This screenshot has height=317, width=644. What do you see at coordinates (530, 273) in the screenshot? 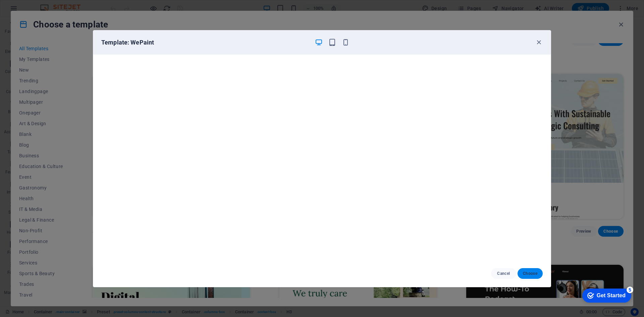
I see `button: Choose` at bounding box center [530, 273].